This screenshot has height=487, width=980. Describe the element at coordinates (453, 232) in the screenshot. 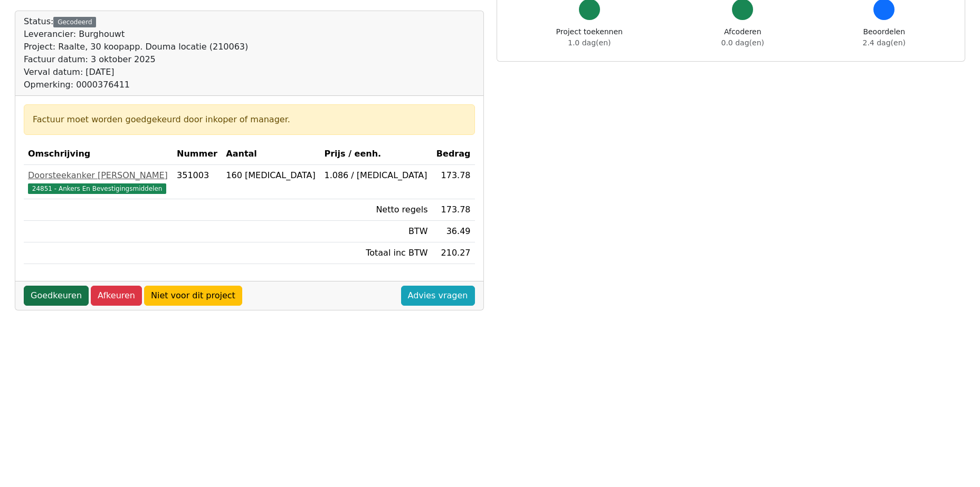

I see `td: 36.49` at that location.